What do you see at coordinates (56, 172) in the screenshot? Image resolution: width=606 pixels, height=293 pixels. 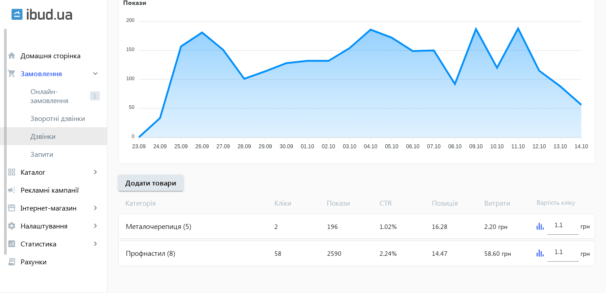 I see `span: Каталог` at bounding box center [56, 172].